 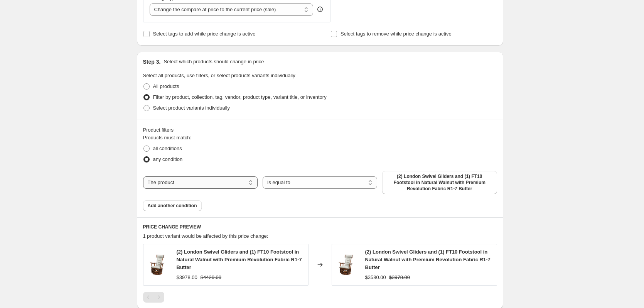 What do you see at coordinates (205, 236) in the screenshot?
I see `span: 1 product variant would be affected by this price change:` at bounding box center [205, 236].